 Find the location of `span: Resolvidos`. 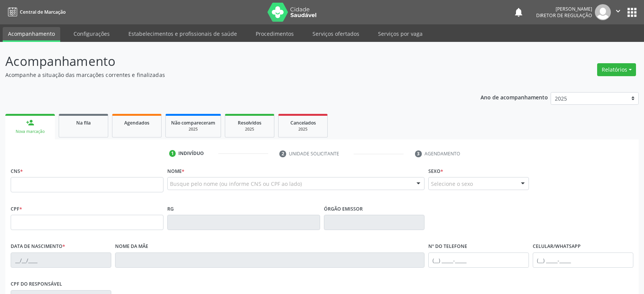

span: Resolvidos is located at coordinates (249, 122).